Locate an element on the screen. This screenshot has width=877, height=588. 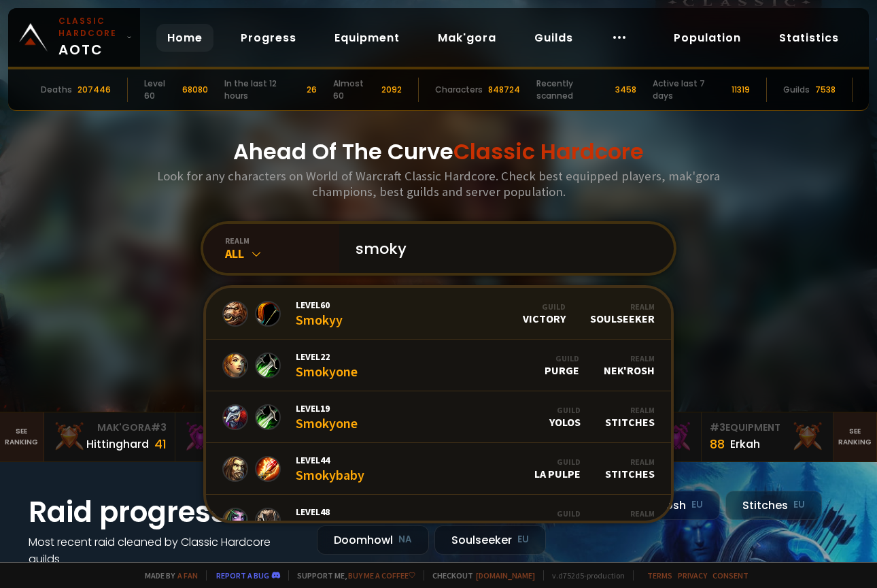
h1: Ahead Of The Curve is located at coordinates (438, 152).